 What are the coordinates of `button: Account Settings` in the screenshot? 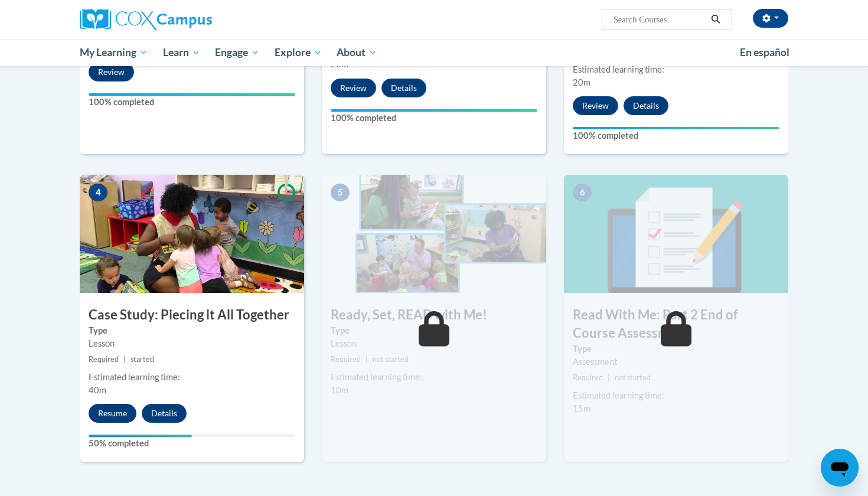 It's located at (771, 19).